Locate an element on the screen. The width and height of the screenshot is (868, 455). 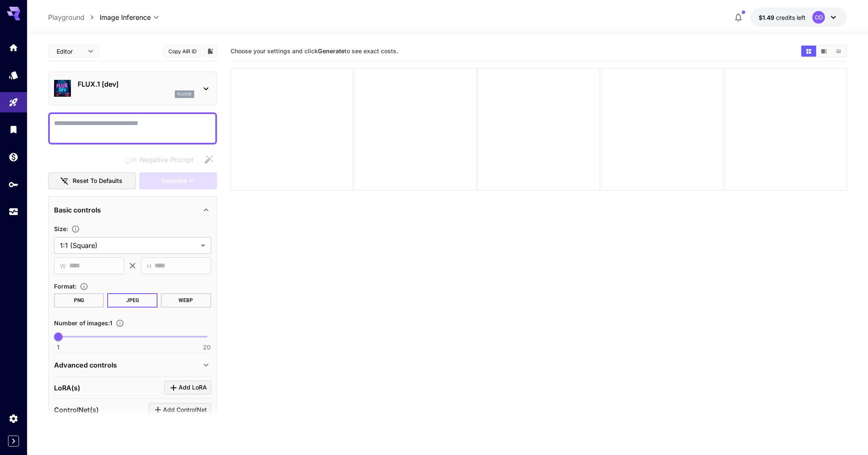
a: Playground is located at coordinates (67, 18).